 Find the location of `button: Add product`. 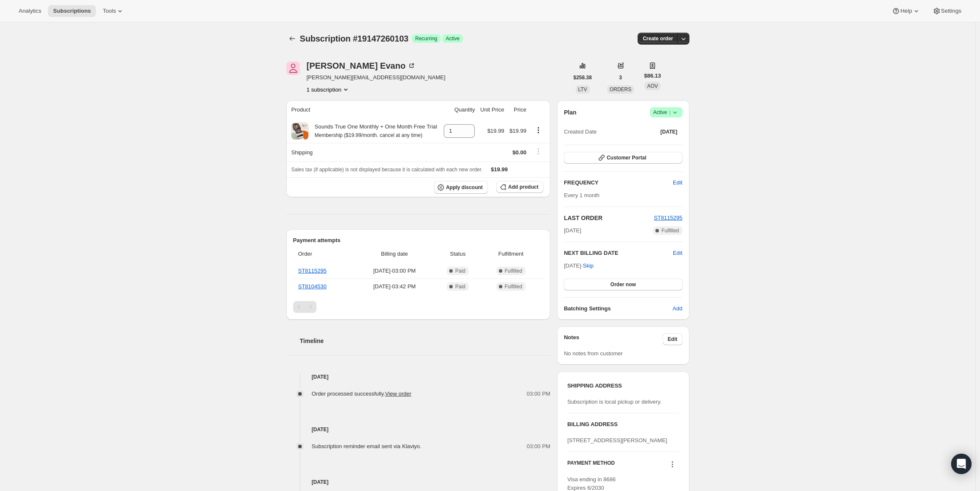

button: Add product is located at coordinates (520, 187).